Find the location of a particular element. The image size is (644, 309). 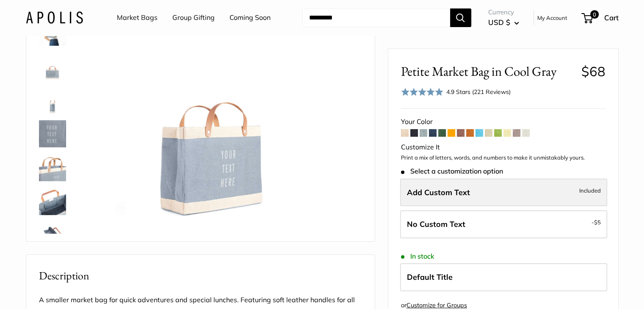

span: Cart is located at coordinates (611, 18).